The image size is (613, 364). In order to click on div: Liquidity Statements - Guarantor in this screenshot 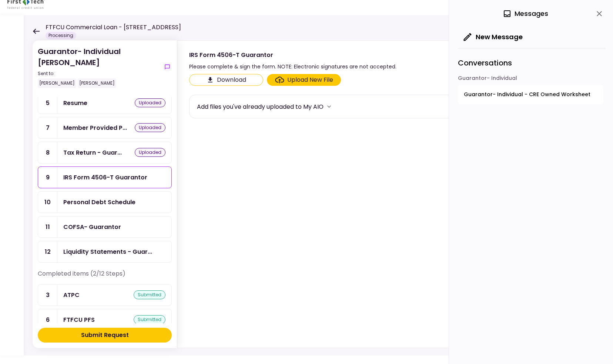, I will do `click(108, 251)`.